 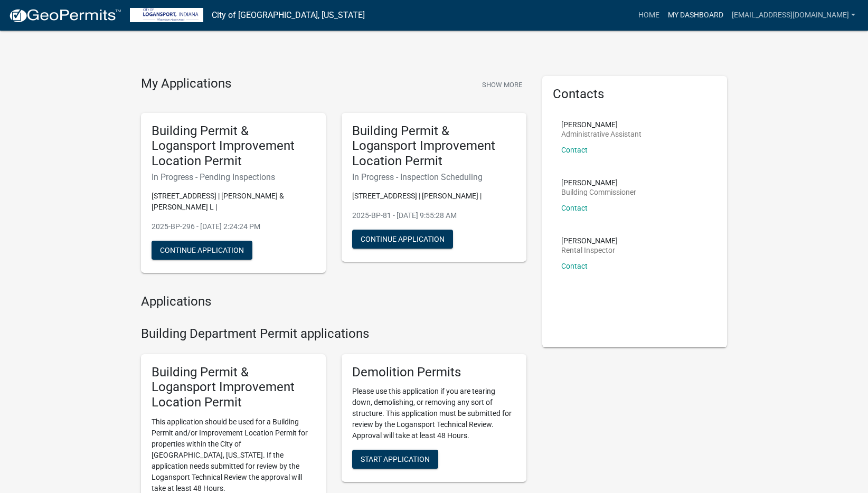 I want to click on h6: In Progress - Pending Inspections, so click(x=234, y=177).